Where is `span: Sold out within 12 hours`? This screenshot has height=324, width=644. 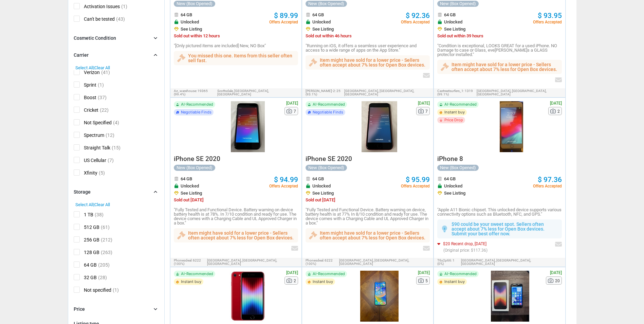
span: Sold out within 12 hours is located at coordinates (197, 35).